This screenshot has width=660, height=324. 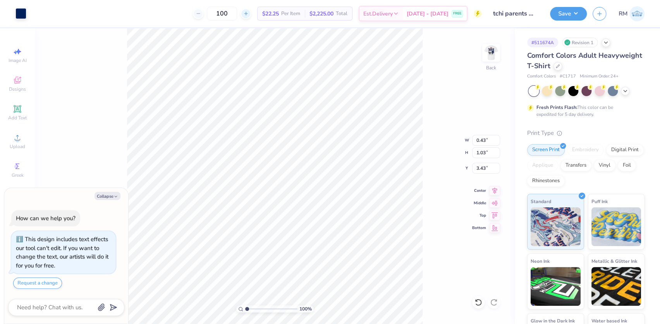 I want to click on span: Total, so click(x=342, y=14).